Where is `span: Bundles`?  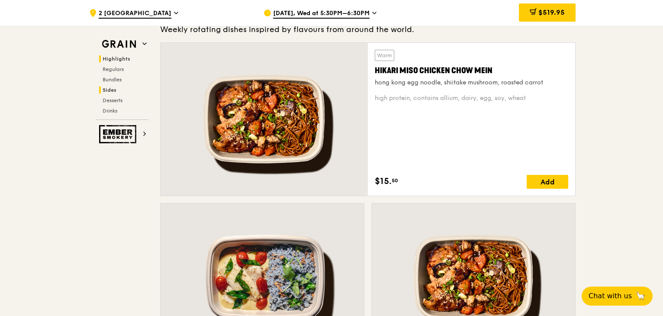 span: Bundles is located at coordinates (112, 80).